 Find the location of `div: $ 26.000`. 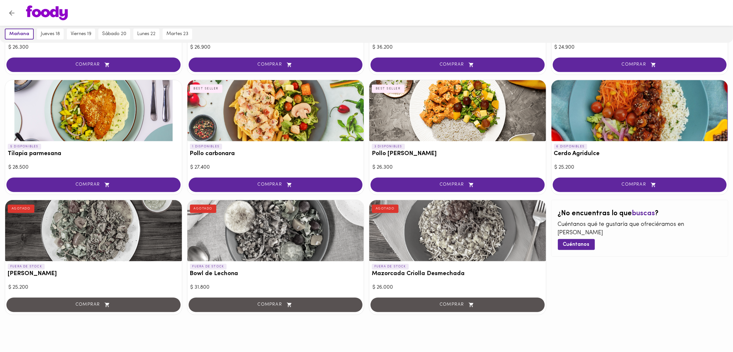

div: $ 26.000 is located at coordinates (458, 287).